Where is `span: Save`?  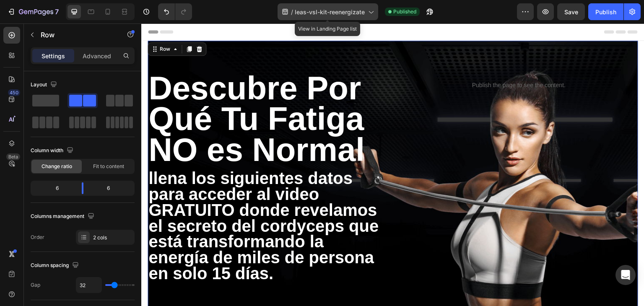
span: Save is located at coordinates (571, 12).